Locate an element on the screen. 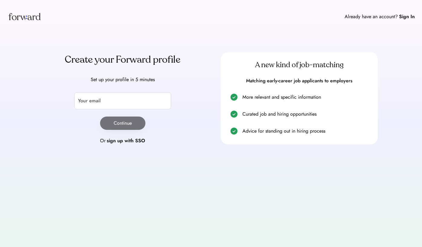 The image size is (422, 247). div: Curated job and hiring opportunities is located at coordinates (306, 114).